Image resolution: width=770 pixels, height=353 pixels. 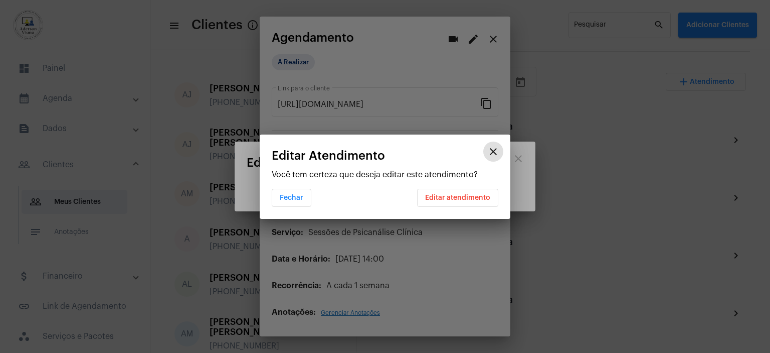 What do you see at coordinates (329, 155) in the screenshot?
I see `span: Editar Atendimento` at bounding box center [329, 155].